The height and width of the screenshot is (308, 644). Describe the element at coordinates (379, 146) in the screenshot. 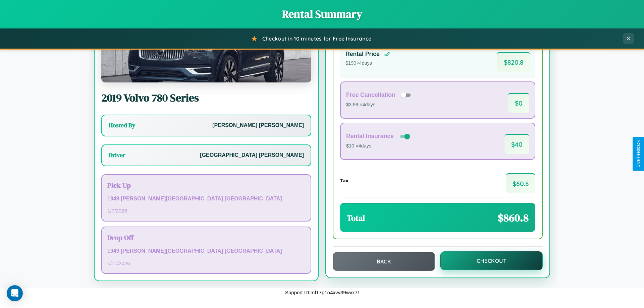

I see `p: $10 × 4 days` at that location.